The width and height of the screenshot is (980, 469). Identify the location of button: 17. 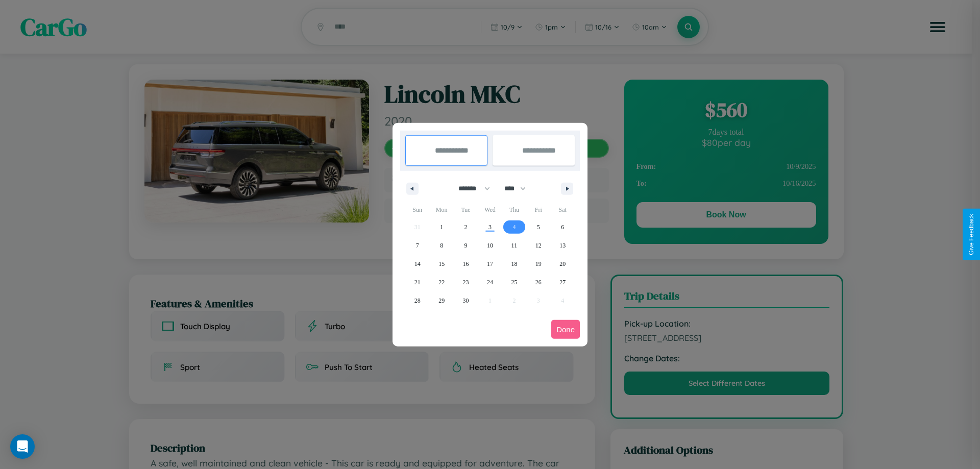
(489, 264).